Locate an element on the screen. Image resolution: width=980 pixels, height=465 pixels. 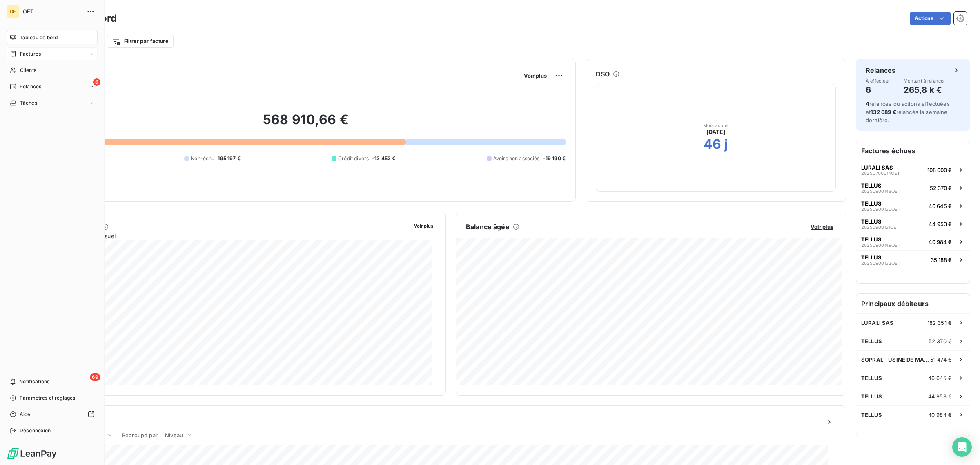
span: Avoirs non associés is located at coordinates (517, 159).